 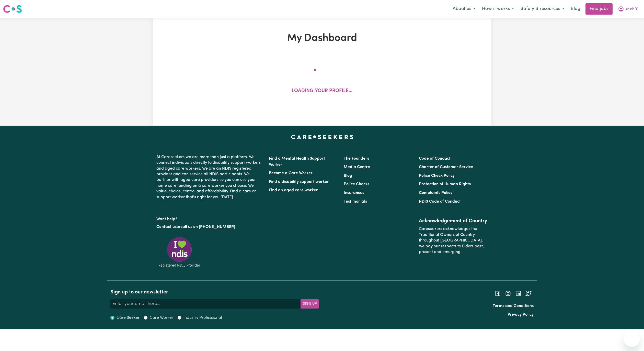 I want to click on h2: Acknowledgement of Country, so click(x=453, y=221).